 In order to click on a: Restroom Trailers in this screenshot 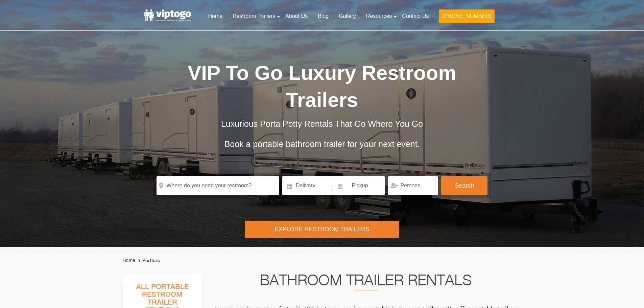, I will do `click(254, 16)`.